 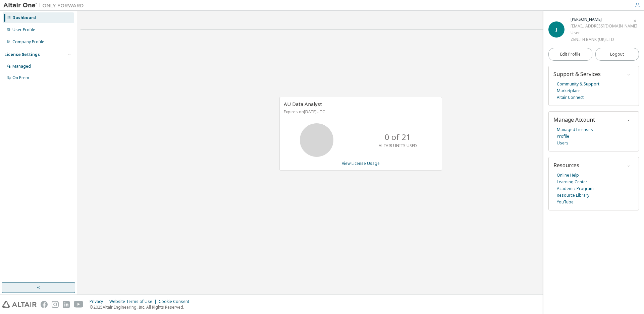 What do you see at coordinates (303, 104) in the screenshot?
I see `span: AU Data Analyst` at bounding box center [303, 104].